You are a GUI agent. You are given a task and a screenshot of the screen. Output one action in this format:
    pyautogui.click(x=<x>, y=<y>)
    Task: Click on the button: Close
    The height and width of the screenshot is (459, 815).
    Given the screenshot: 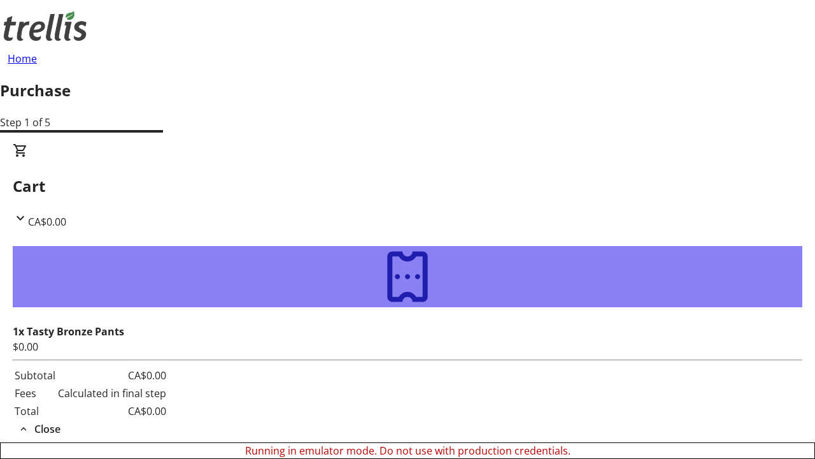 What is the action you would take?
    pyautogui.click(x=39, y=429)
    